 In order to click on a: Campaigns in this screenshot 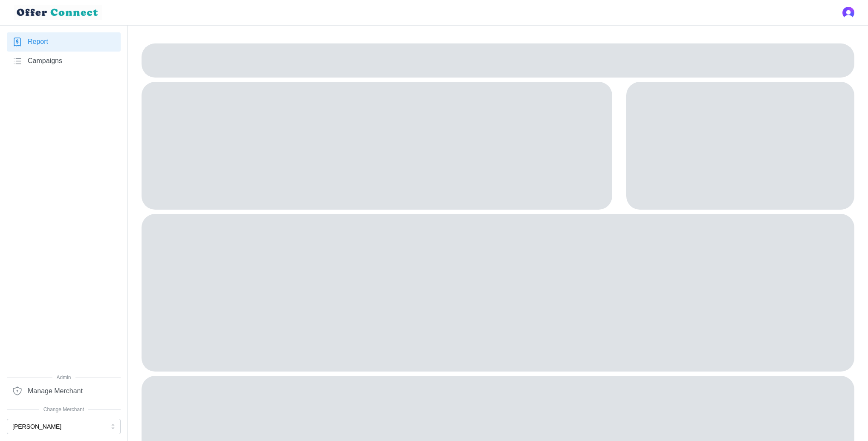, I will do `click(64, 61)`.